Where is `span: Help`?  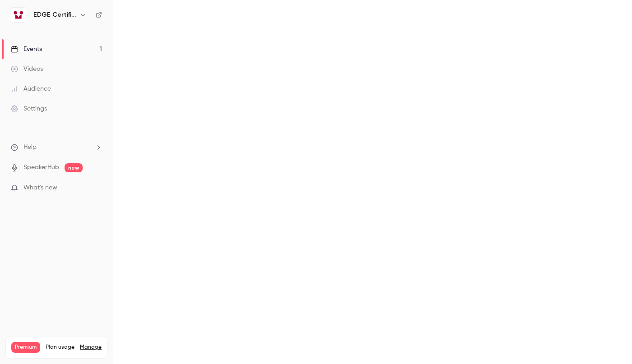 span: Help is located at coordinates (30, 147).